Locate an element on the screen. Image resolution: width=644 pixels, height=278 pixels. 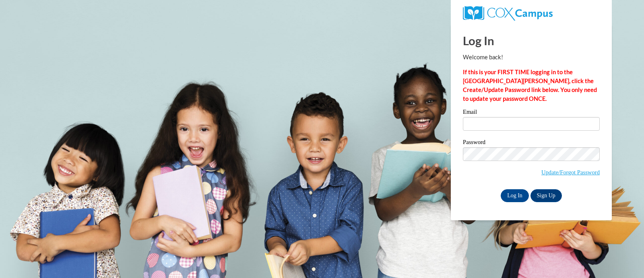
label: Password is located at coordinates (532, 143).